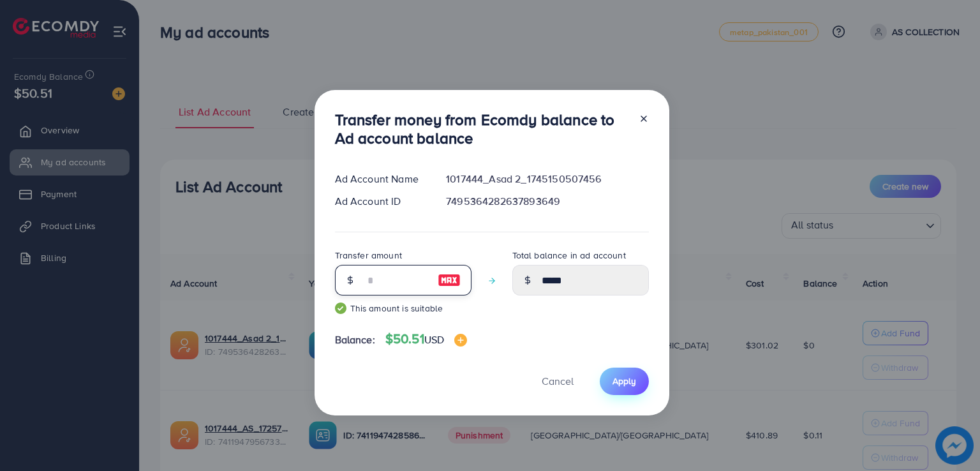 This screenshot has width=980, height=471. Describe the element at coordinates (368, 255) in the screenshot. I see `label: Transfer amount` at that location.